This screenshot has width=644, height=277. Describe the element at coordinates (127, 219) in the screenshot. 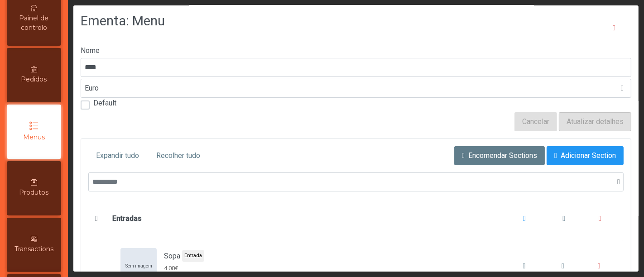

I see `b: Entradas` at that location.